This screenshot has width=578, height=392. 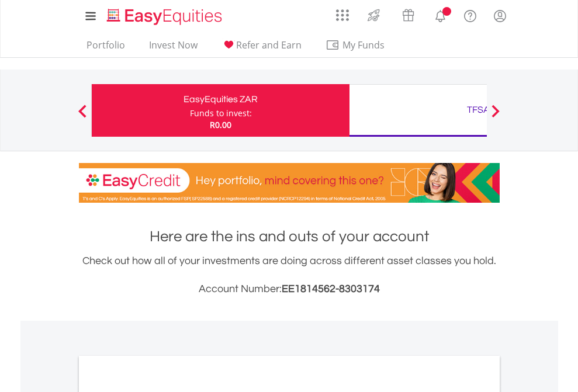 What do you see at coordinates (166, 17) in the screenshot?
I see `img: EasyEquities_Logo.png` at bounding box center [166, 17].